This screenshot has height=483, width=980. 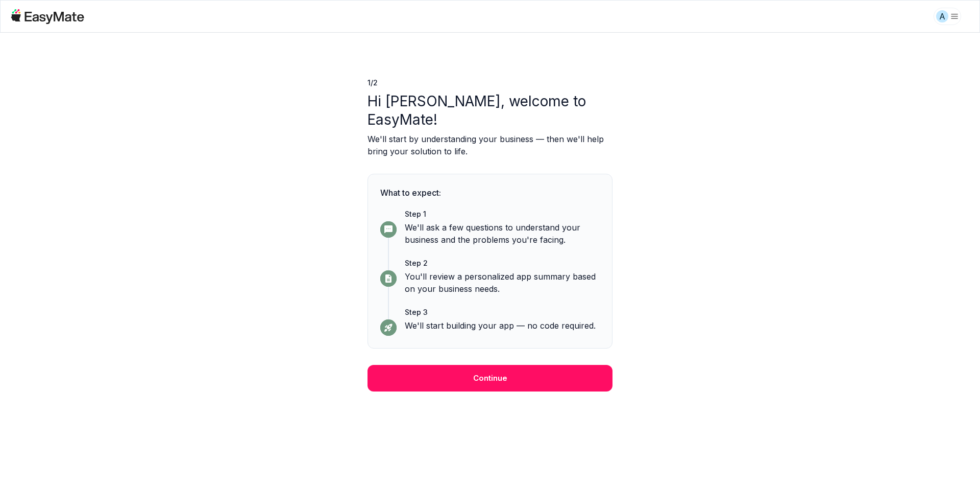 What do you see at coordinates (502, 325) in the screenshot?
I see `p: We'll start building your app — no code required.` at bounding box center [502, 325].